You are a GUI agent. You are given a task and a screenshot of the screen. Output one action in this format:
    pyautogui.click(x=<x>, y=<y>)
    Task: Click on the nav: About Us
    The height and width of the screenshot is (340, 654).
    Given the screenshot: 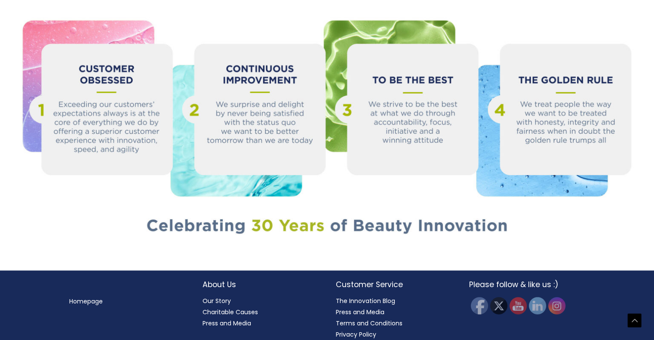 What is the action you would take?
    pyautogui.click(x=260, y=312)
    